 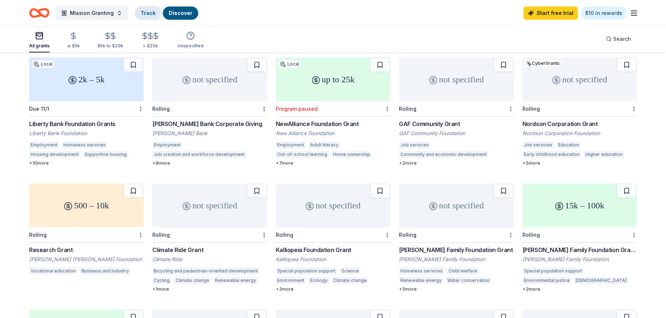 What do you see at coordinates (580, 112) in the screenshot?
I see `a: not specifiedCyberGrantsRollingNordson Corporation GrantNordson Corporation FoundationJob service...` at bounding box center [580, 112].